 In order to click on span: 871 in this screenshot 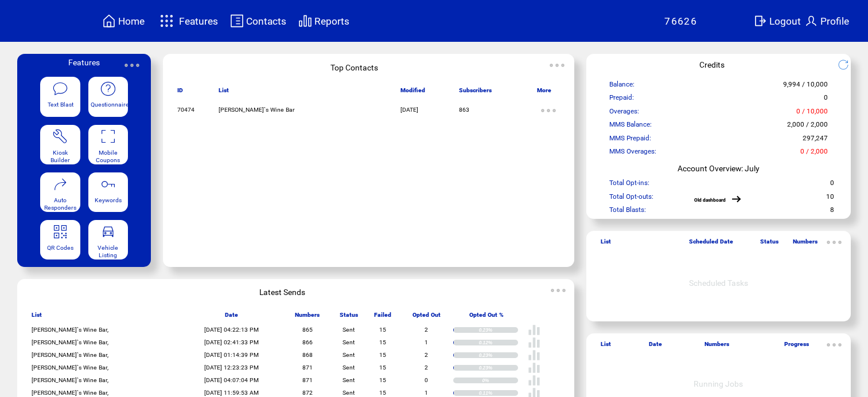, I will do `click(308, 380)`.